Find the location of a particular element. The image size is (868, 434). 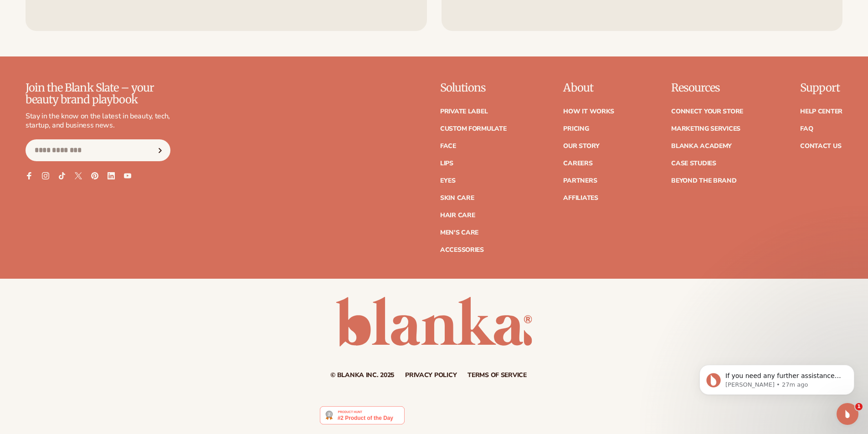

p: Message from Lee, sent 27m ago is located at coordinates (98, 39).